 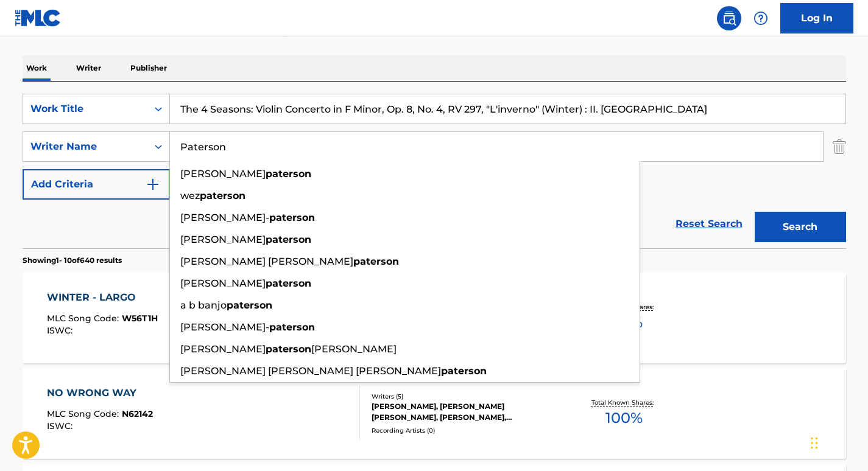 I want to click on img: search, so click(x=729, y=18).